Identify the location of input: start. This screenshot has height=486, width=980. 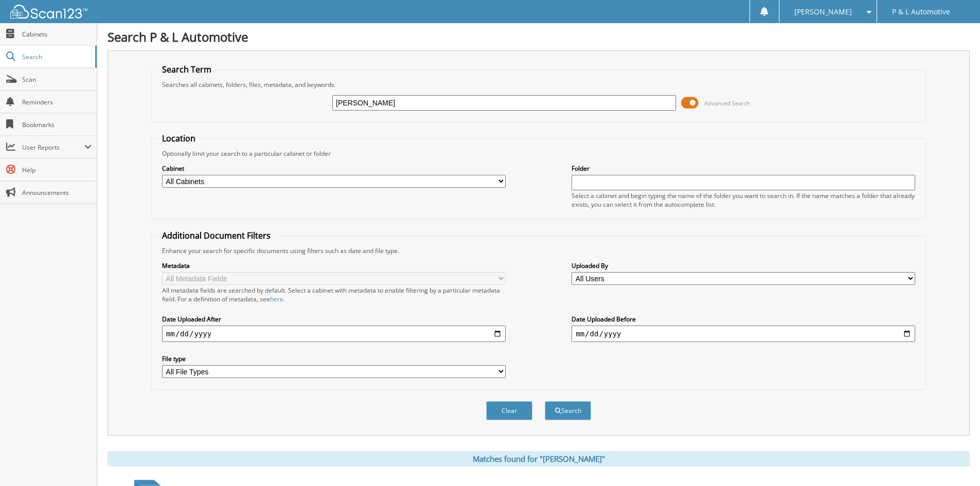
(334, 334).